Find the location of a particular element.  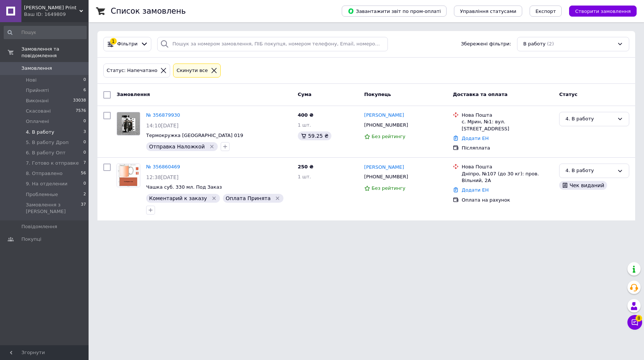

a: № 356860469 is located at coordinates (163, 166).